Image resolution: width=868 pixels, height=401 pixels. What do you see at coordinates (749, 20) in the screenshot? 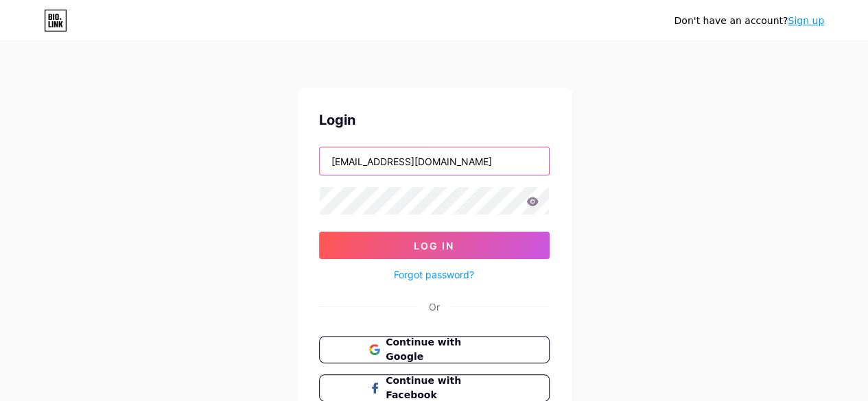
I see `div: Don't have an account?` at bounding box center [749, 20].